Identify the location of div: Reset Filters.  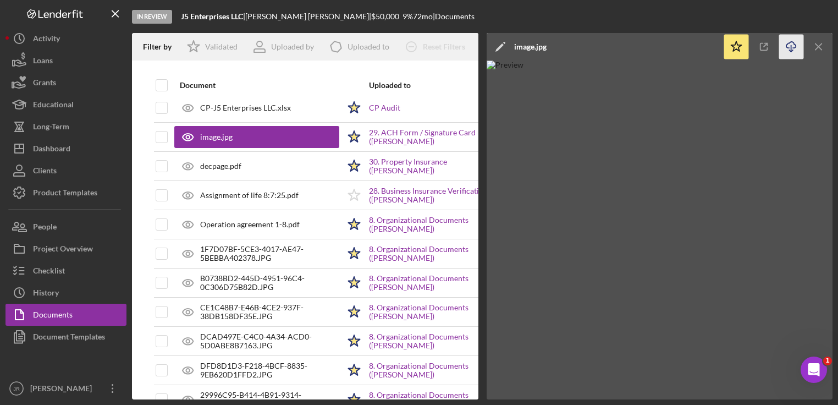
(444, 47).